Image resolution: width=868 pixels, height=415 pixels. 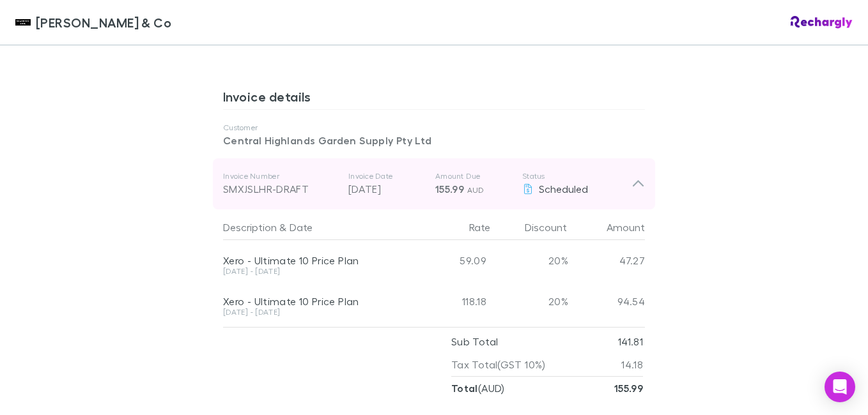 I want to click on p: Invoice Date, so click(x=386, y=177).